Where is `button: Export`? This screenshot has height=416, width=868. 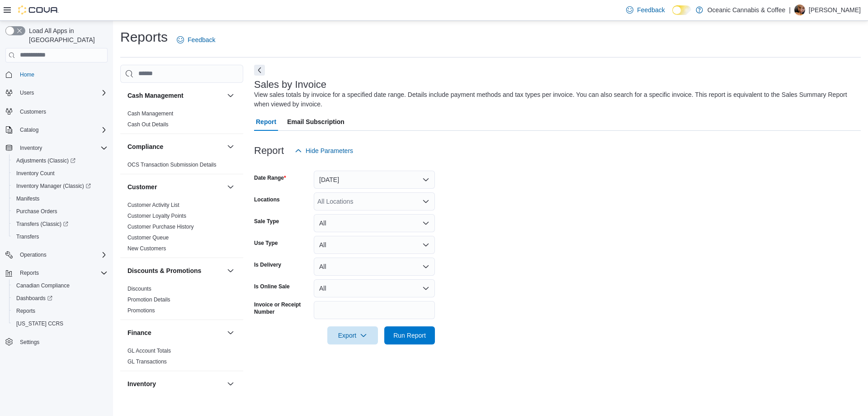 button: Export is located at coordinates (352, 335).